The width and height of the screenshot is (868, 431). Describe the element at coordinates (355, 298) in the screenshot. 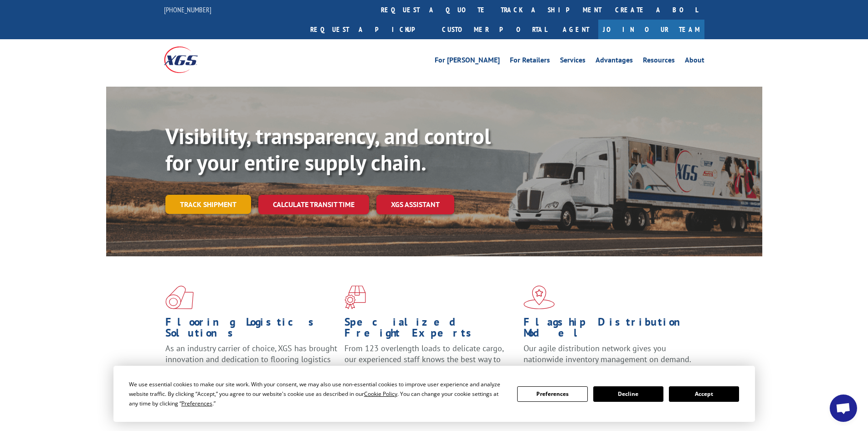

I see `img: xgs-icon-focused-on-flooring-red` at that location.